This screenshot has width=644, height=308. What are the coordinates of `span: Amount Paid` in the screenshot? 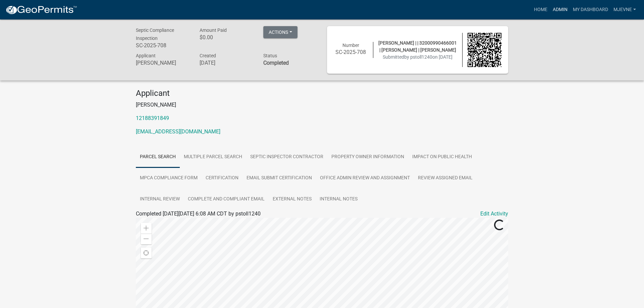 It's located at (213, 30).